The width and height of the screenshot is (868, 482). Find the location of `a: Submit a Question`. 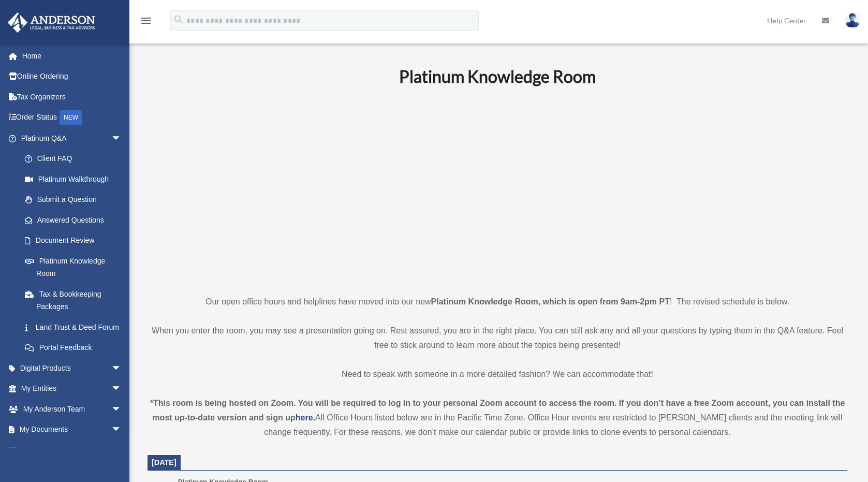

a: Submit a Question is located at coordinates (76, 200).